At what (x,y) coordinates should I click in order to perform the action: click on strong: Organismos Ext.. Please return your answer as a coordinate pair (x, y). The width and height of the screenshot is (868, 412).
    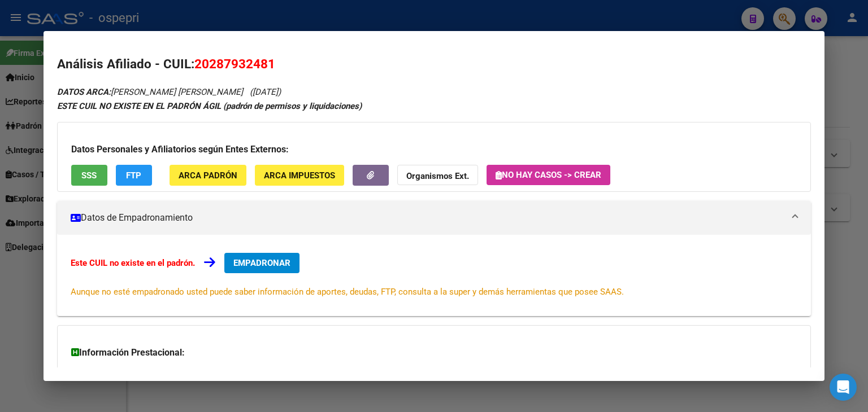
    Looking at the image, I should click on (437, 176).